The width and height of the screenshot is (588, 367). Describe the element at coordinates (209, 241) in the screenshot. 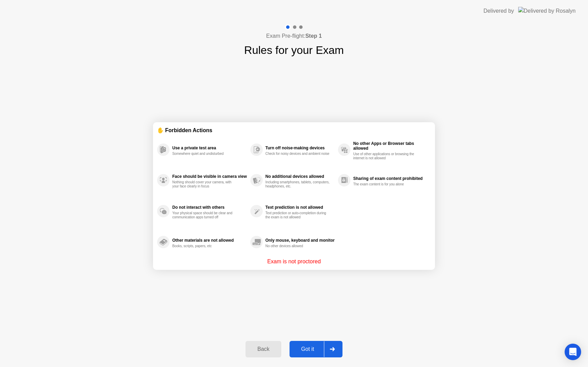

I see `div: Other materials are not allowed` at that location.